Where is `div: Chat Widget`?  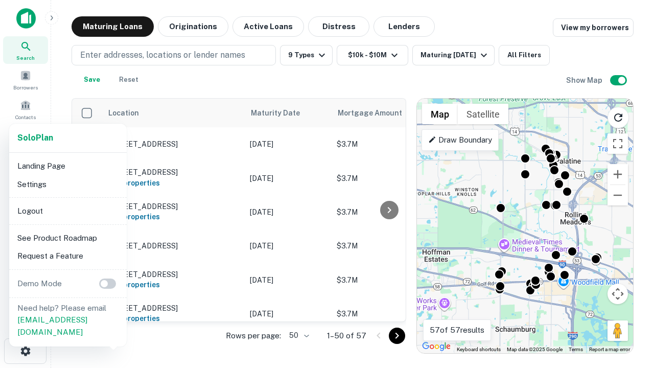 div: Chat Widget is located at coordinates (628, 311).